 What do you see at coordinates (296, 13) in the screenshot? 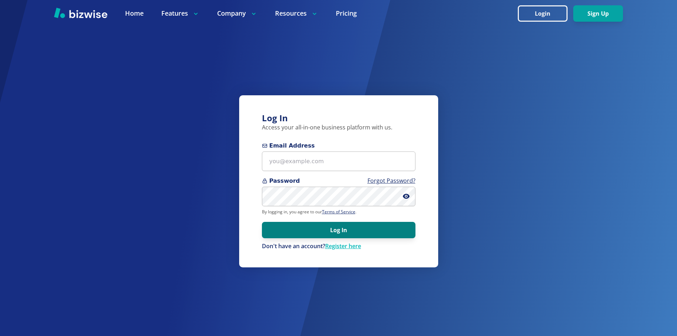
I see `p: Resources` at bounding box center [296, 13].